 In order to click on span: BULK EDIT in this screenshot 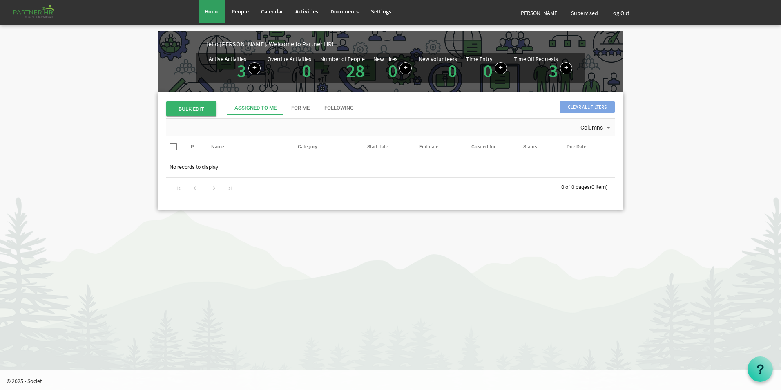, I will do `click(191, 109)`.